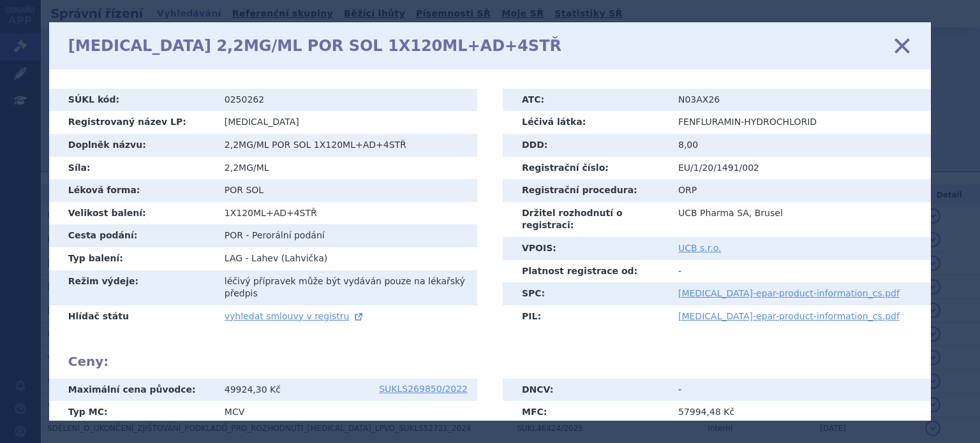 This screenshot has width=980, height=443. I want to click on th: ATC:, so click(586, 101).